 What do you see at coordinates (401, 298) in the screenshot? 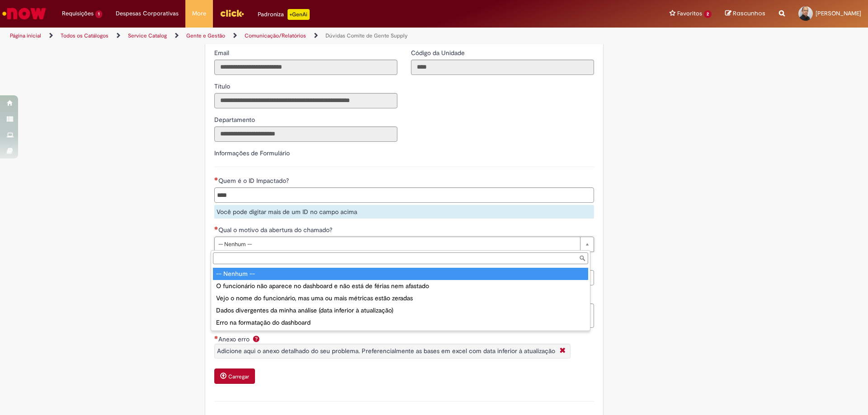
I see `ul: Qual o motivo da abertura do chamado?` at bounding box center [401, 298].